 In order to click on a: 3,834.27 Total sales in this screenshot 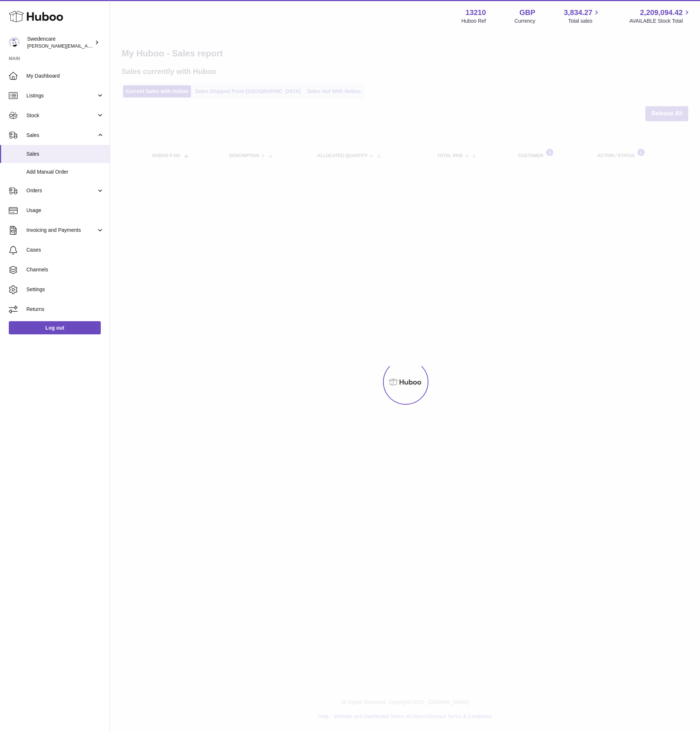, I will do `click(582, 16)`.